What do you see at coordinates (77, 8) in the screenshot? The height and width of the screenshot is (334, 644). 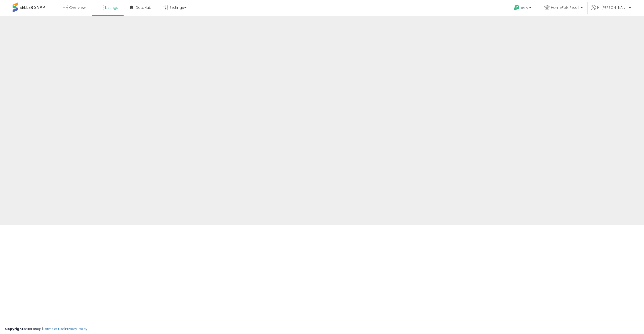 I see `span: Overview` at bounding box center [77, 8].